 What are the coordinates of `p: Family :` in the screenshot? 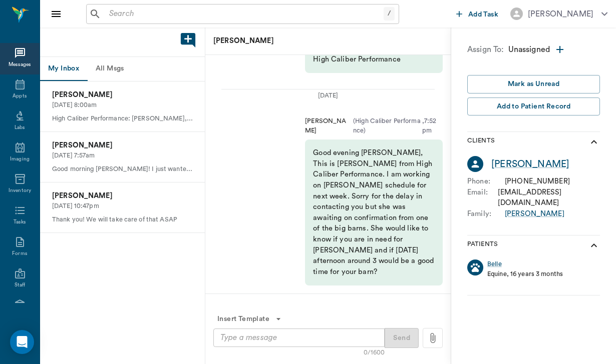 It's located at (486, 214).